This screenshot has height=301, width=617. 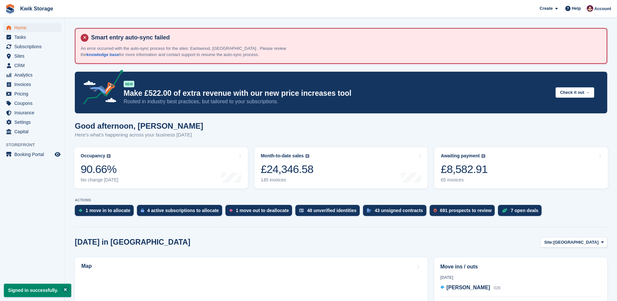 What do you see at coordinates (10, 9) in the screenshot?
I see `img: stora-icon-8386f47178a22dfd0bd8f6a31ec36ba5ce8667c1dd55bd0f319d3a0aa187defe.svg` at bounding box center [10, 9].